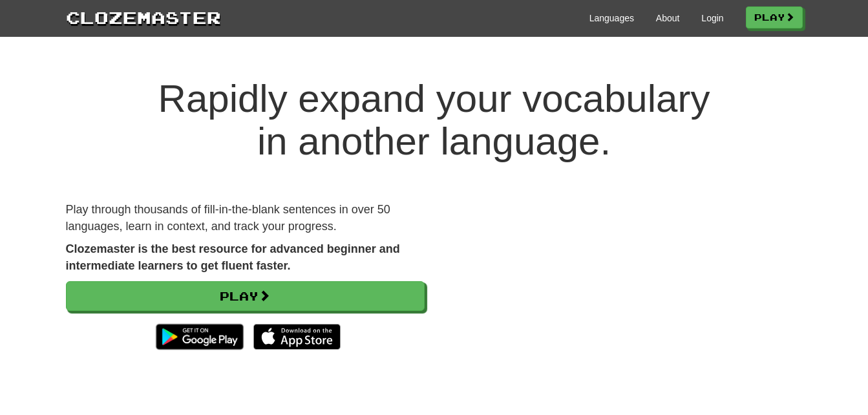 The height and width of the screenshot is (415, 868). I want to click on a: Languages, so click(611, 18).